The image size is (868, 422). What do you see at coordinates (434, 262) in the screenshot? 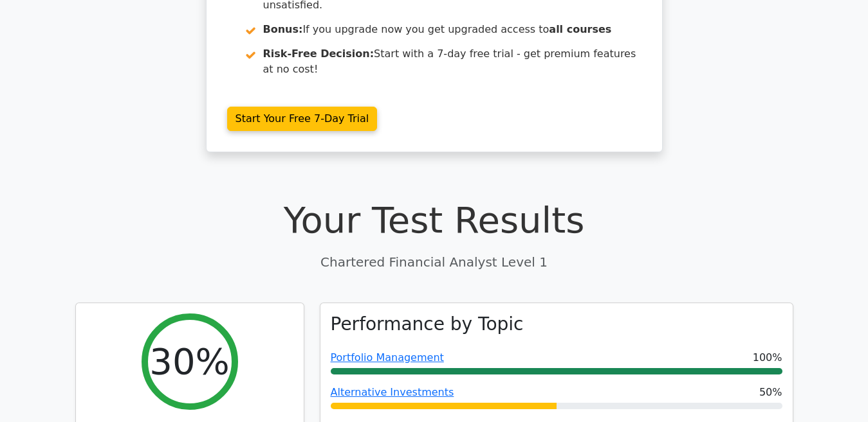
I see `p: Chartered Financial Analyst Level 1` at bounding box center [434, 262].